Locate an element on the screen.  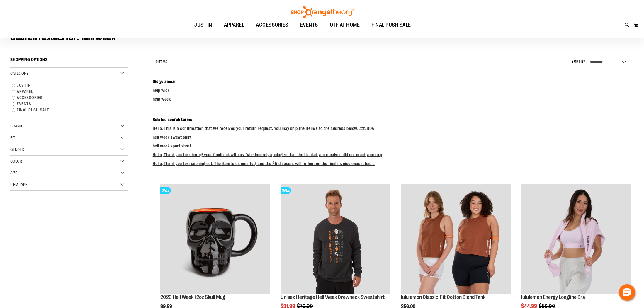
span: Category is located at coordinates (19, 73).